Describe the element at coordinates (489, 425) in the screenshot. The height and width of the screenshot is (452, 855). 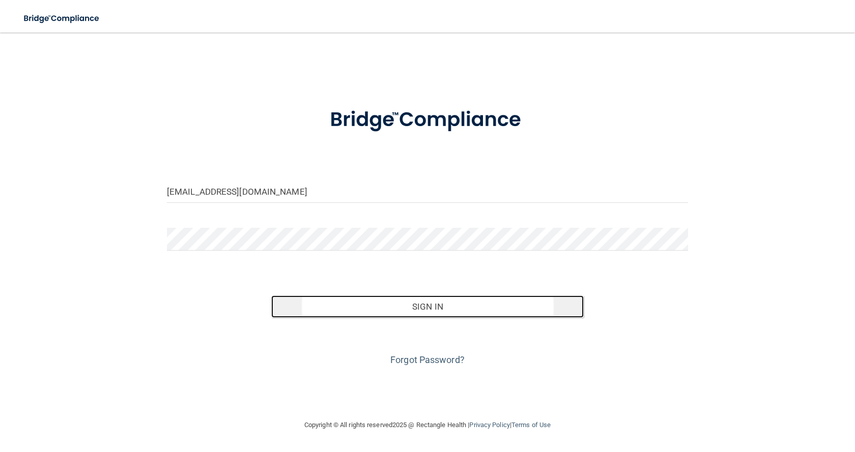
I see `a: Privacy Policy` at that location.